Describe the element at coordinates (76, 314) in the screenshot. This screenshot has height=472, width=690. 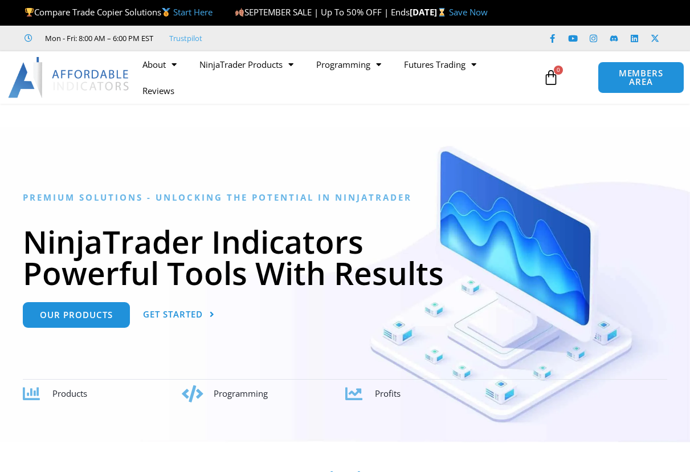
I see `a: Our Products` at that location.